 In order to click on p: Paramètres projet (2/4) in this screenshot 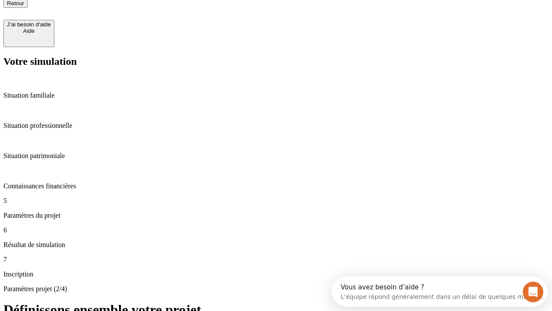, I will do `click(276, 289)`.